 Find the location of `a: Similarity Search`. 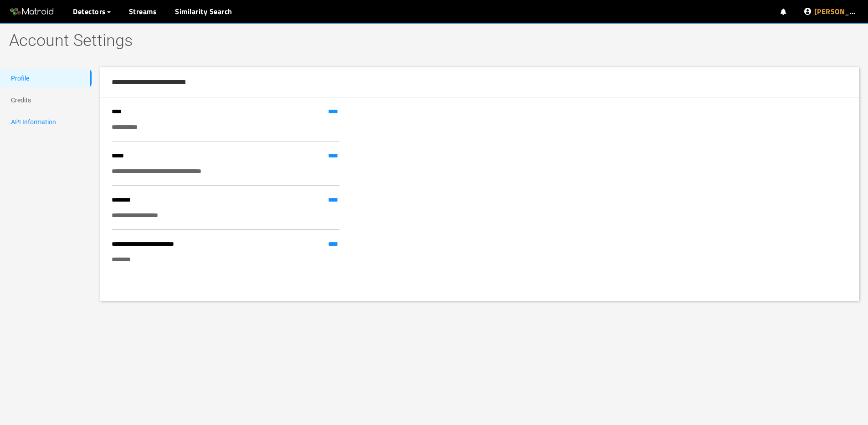

a: Similarity Search is located at coordinates (204, 11).